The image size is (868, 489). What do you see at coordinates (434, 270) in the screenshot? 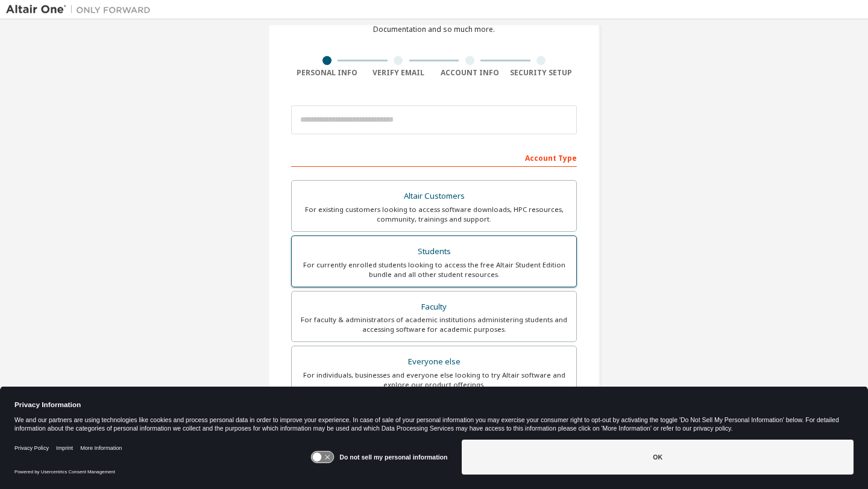
I see `div: For currently enrolled students looking to access the free Altair Student Edition bundle and all ...` at bounding box center [434, 270].